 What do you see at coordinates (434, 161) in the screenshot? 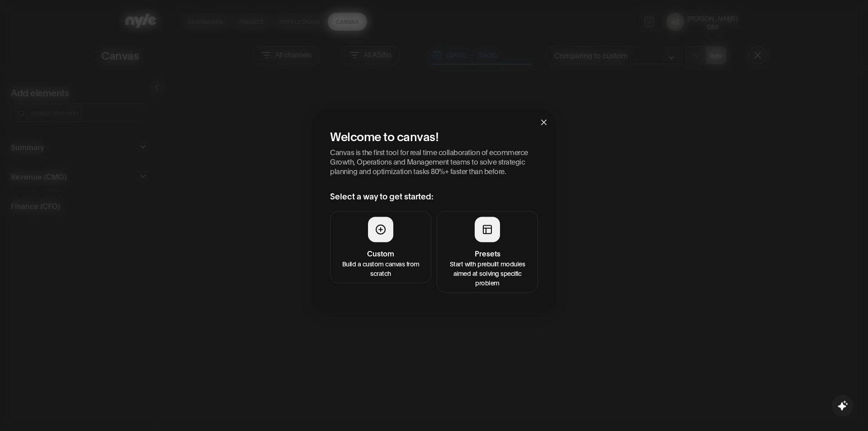
I see `p: Canvas is the first tool for real time collaboration of ecommerce Growth, Operations and Manageme...` at bounding box center [434, 161].